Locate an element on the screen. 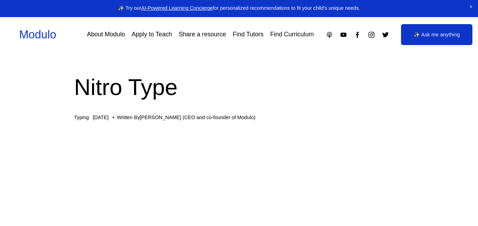  div: Written By is located at coordinates (186, 118).